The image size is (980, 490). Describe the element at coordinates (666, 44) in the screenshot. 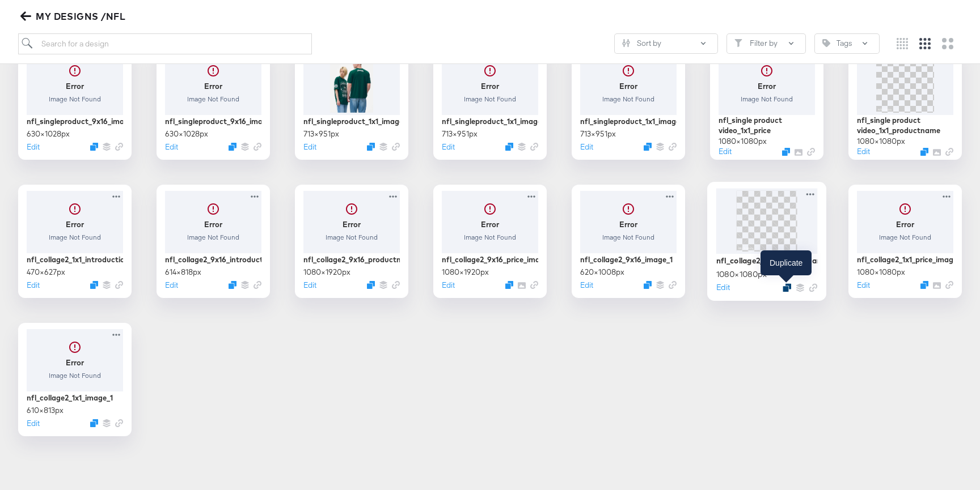

I see `button: SlidersSort by` at that location.